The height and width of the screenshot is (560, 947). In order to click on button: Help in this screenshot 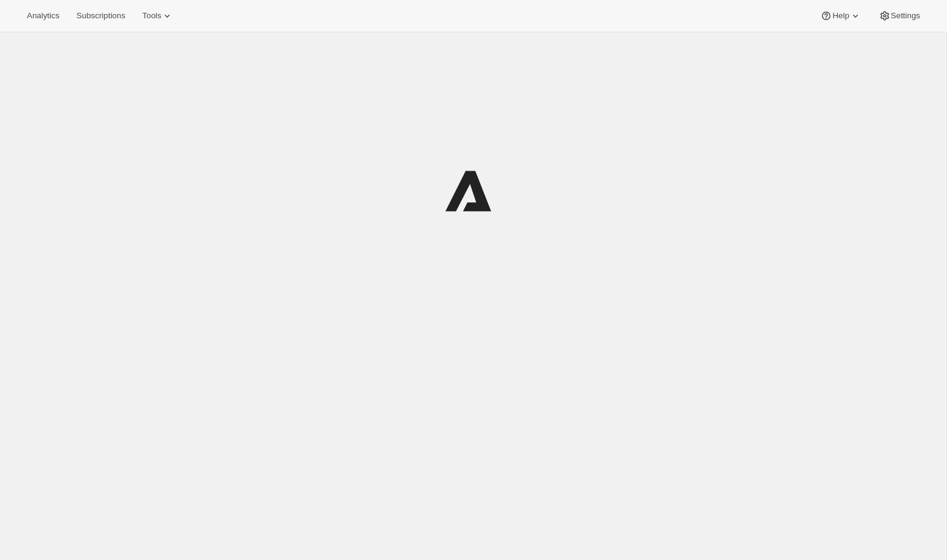, I will do `click(840, 16)`.